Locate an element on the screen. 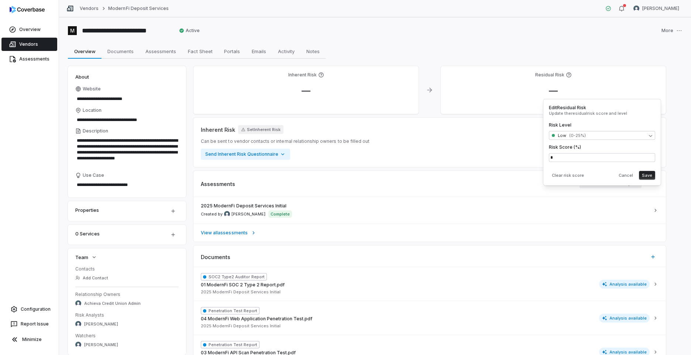  button: Save is located at coordinates (647, 175).